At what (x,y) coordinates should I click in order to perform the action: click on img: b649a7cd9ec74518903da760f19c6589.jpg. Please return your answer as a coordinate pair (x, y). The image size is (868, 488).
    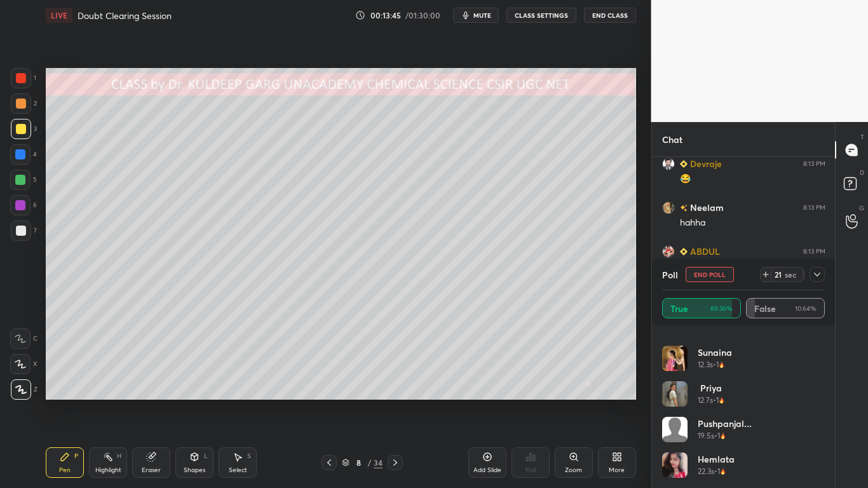
    Looking at the image, I should click on (668, 164).